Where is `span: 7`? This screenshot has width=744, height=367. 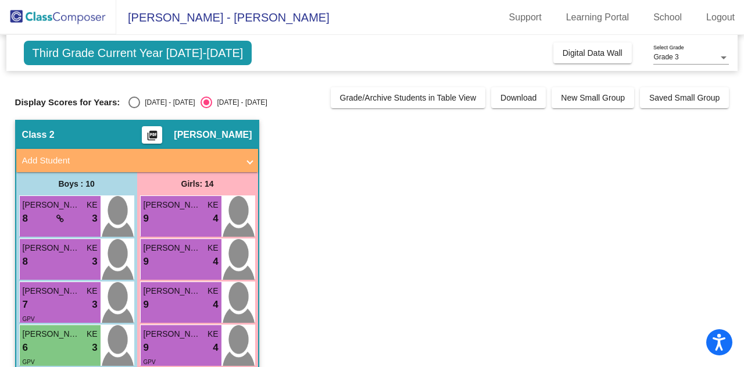 span: 7 is located at coordinates (25, 305).